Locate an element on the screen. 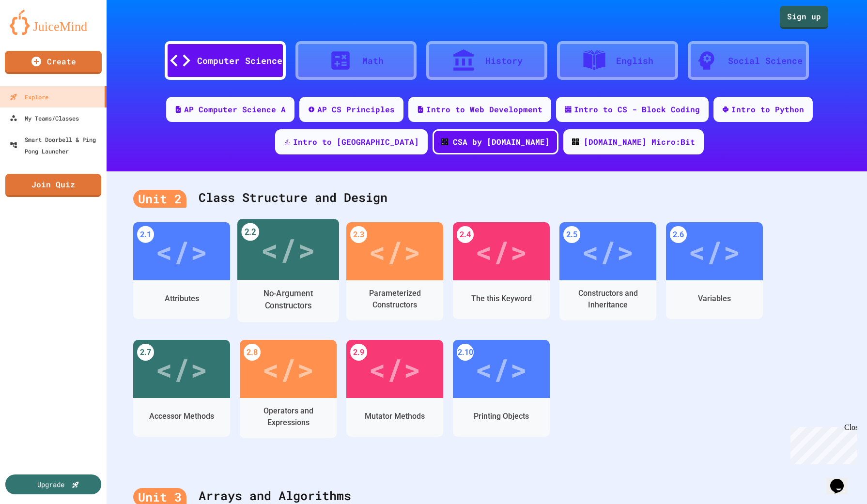 The width and height of the screenshot is (867, 504). div: English is located at coordinates (634, 60).